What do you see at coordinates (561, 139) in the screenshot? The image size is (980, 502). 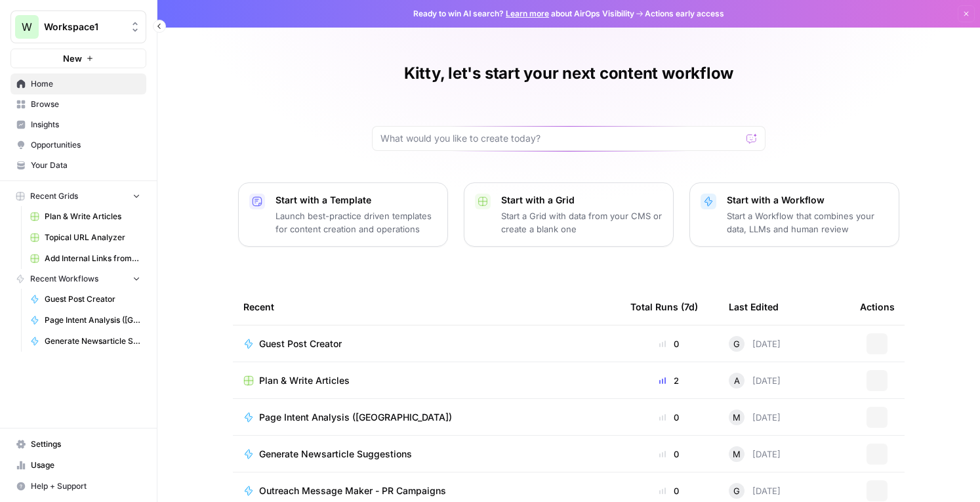 I see `input: What would you like to create today?` at bounding box center [561, 139].